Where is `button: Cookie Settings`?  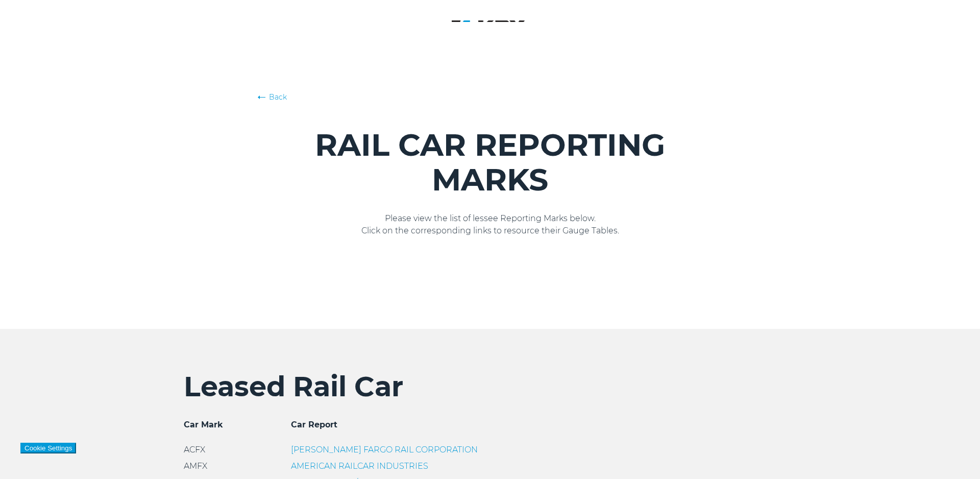 button: Cookie Settings is located at coordinates (48, 448).